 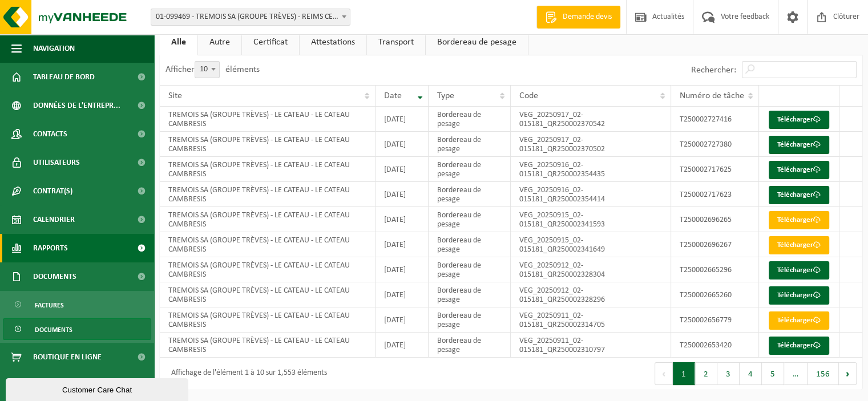 I want to click on span: Type, so click(x=445, y=96).